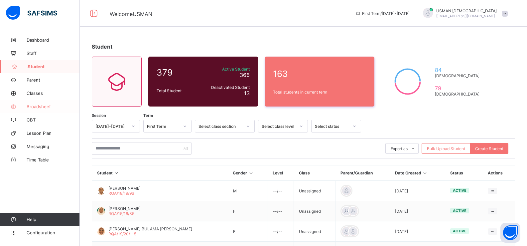 The height and width of the screenshot is (246, 527). What do you see at coordinates (247, 93) in the screenshot?
I see `span: 13` at bounding box center [247, 93].